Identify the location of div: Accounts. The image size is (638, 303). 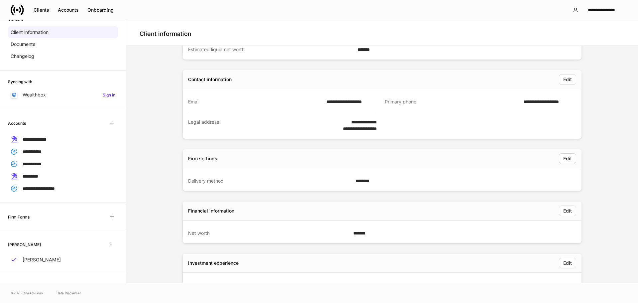
(68, 10).